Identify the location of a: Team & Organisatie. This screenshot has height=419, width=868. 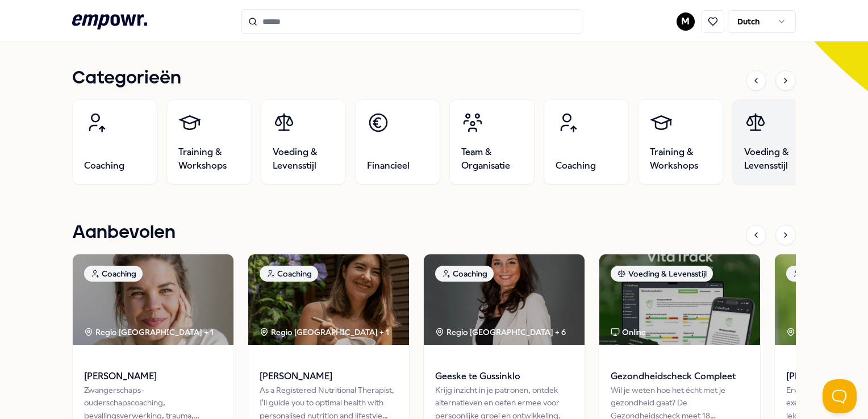
(492, 142).